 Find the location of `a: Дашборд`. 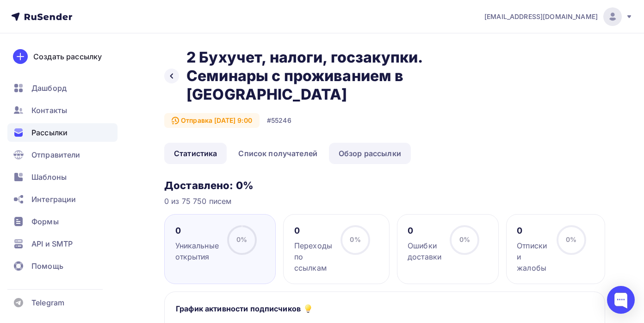

a: Дашборд is located at coordinates (62, 88).